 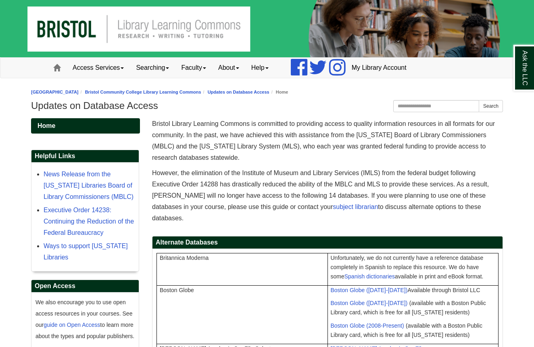 I want to click on a: Bristol Community College Library Learning Commons, so click(x=143, y=92).